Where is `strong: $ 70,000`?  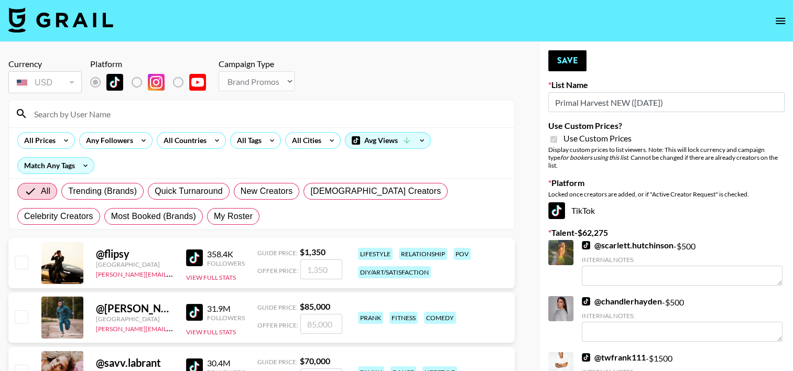 strong: $ 70,000 is located at coordinates (315, 360).